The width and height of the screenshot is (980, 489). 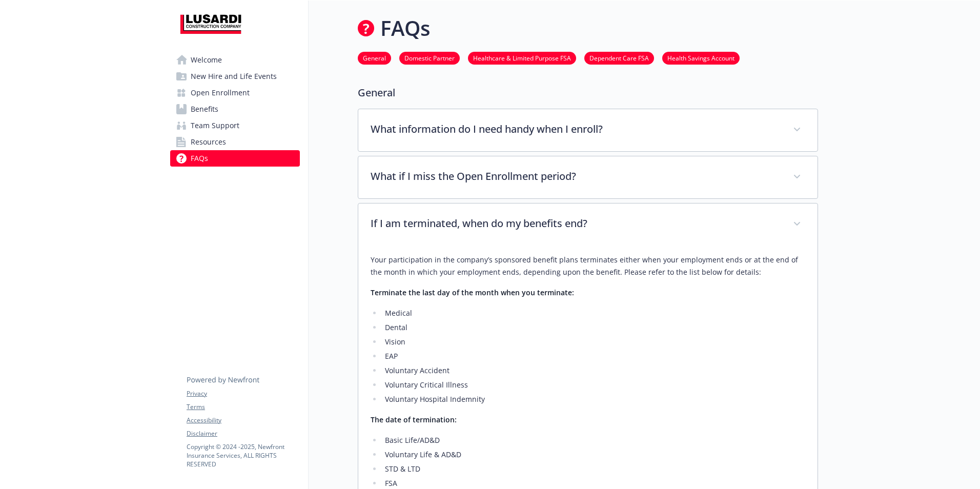 I want to click on h1: FAQs, so click(x=404, y=28).